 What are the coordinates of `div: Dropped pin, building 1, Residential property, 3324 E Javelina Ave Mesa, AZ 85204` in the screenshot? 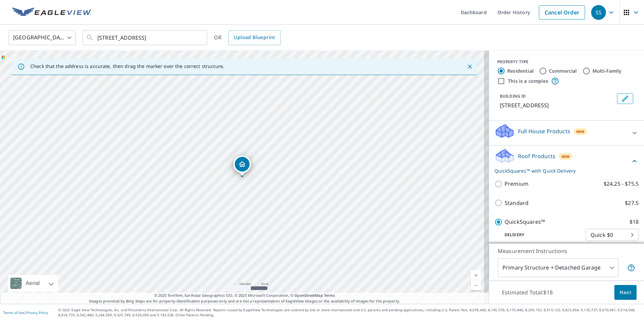 It's located at (242, 166).